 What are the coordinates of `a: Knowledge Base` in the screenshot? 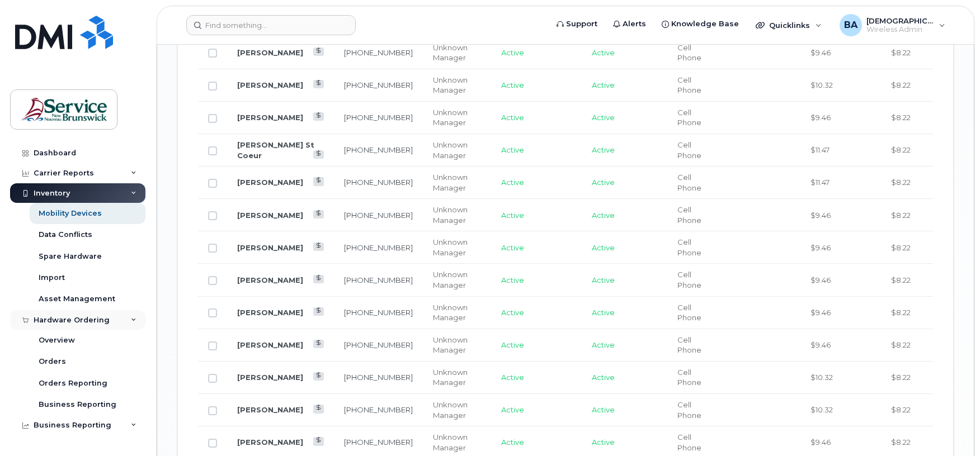 It's located at (700, 24).